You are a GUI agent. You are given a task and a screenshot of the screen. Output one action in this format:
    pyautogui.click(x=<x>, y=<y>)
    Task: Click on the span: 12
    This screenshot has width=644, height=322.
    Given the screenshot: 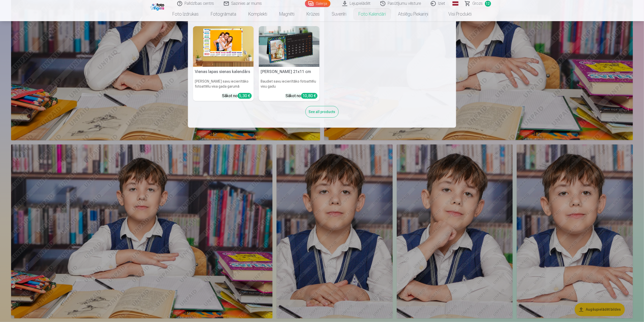 What is the action you would take?
    pyautogui.click(x=488, y=3)
    